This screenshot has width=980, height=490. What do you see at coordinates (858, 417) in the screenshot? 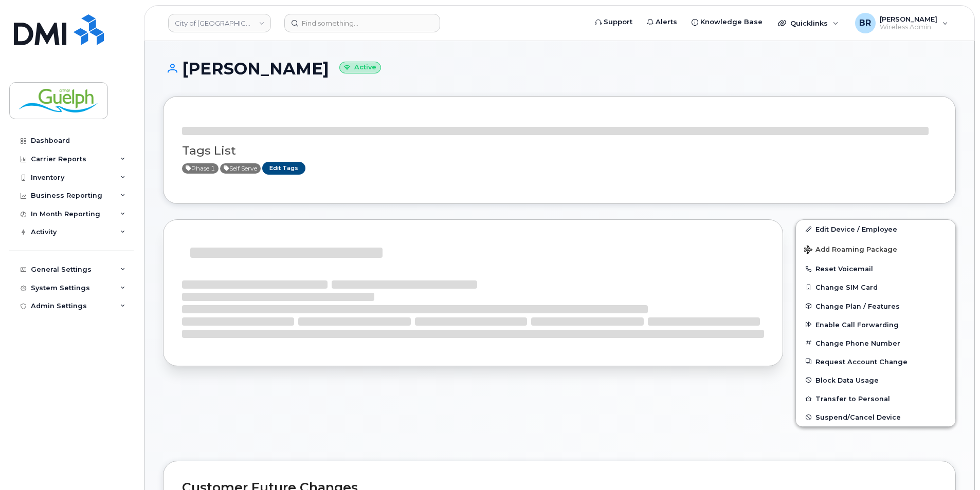
I see `span: Suspend/Cancel Device` at bounding box center [858, 417].